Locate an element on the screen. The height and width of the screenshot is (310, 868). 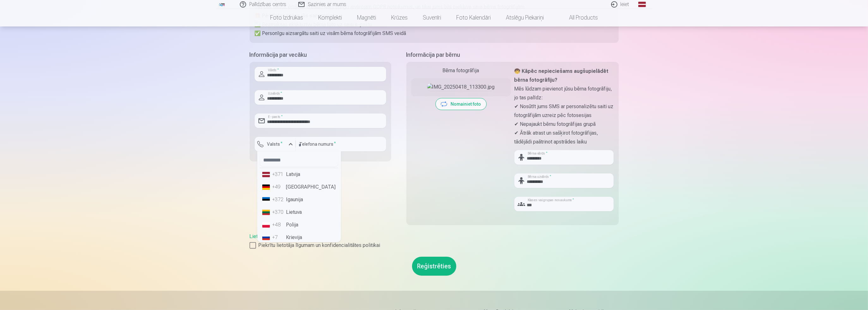
p: ✔ Nosūtīt jums SMS ar personalizētu saiti uz fotogrāfijām uzreiz pēc fotosesijas is located at coordinates (564, 111).